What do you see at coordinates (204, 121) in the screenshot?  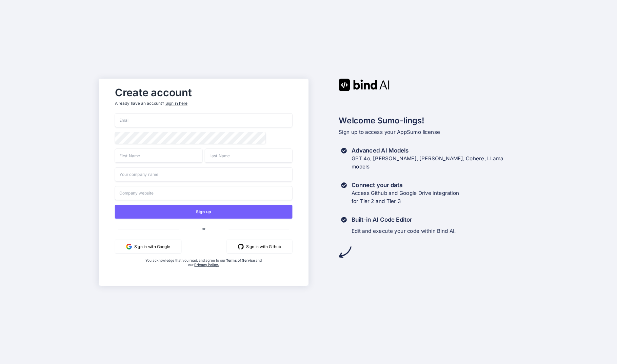 I see `input: Email` at bounding box center [204, 121].